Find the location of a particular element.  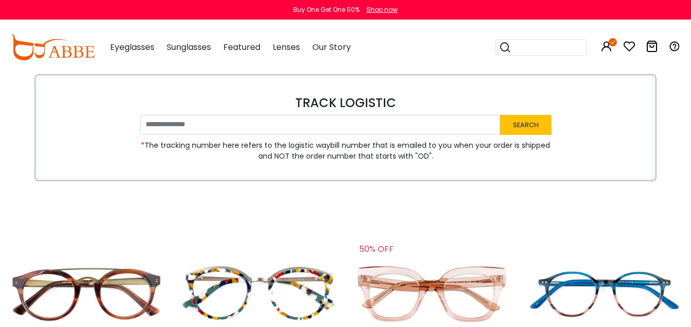

h4: TRACK LOGISTIC is located at coordinates (345, 103).